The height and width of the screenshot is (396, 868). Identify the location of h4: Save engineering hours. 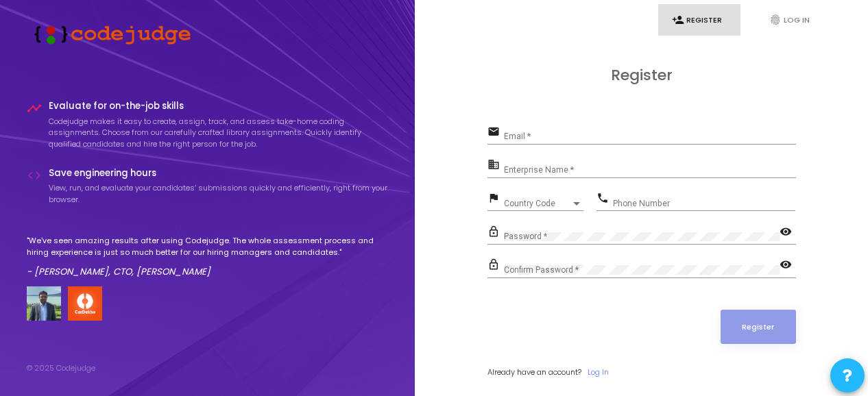
(218, 174).